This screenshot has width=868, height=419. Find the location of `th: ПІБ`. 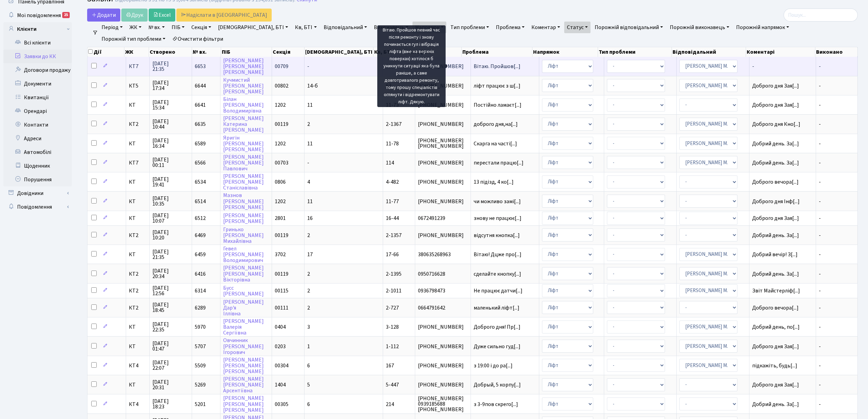

th: ПІБ is located at coordinates (246, 52).